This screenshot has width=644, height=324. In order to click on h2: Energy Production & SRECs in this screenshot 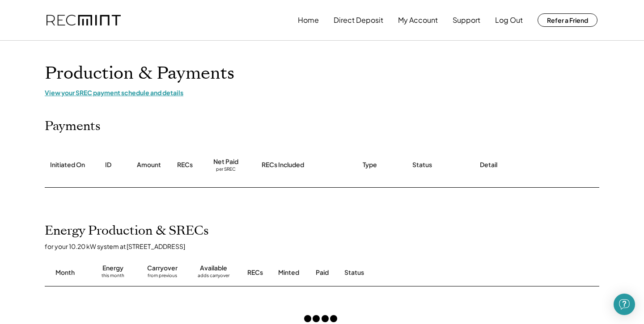, I will do `click(127, 231)`.